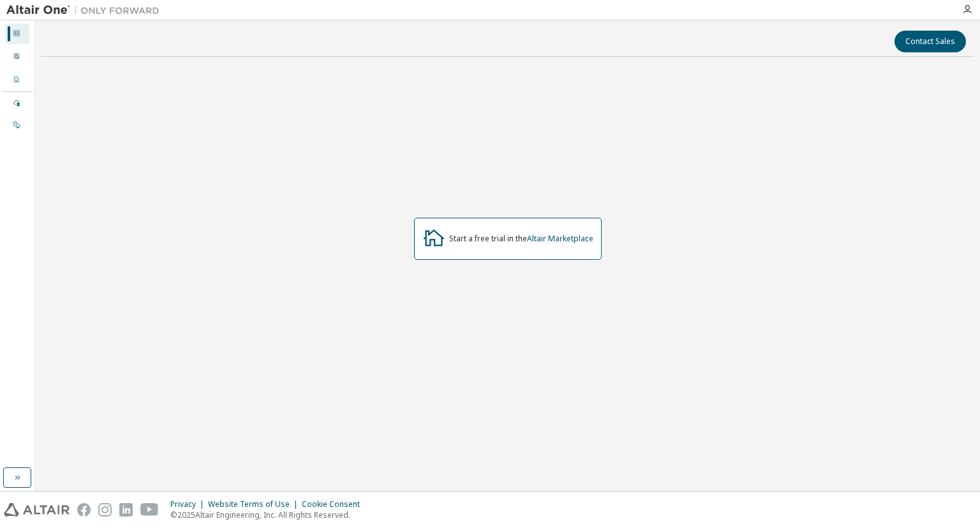  I want to click on p: © 2025 Altair Engineering, Inc. All Rights Reserved., so click(269, 514).